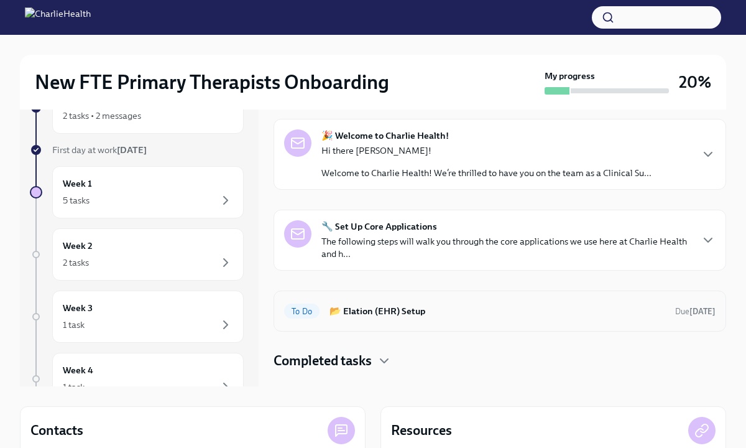 Image resolution: width=746 pixels, height=448 pixels. Describe the element at coordinates (498, 311) in the screenshot. I see `h6: 📂 Elation (EHR) Setup` at that location.